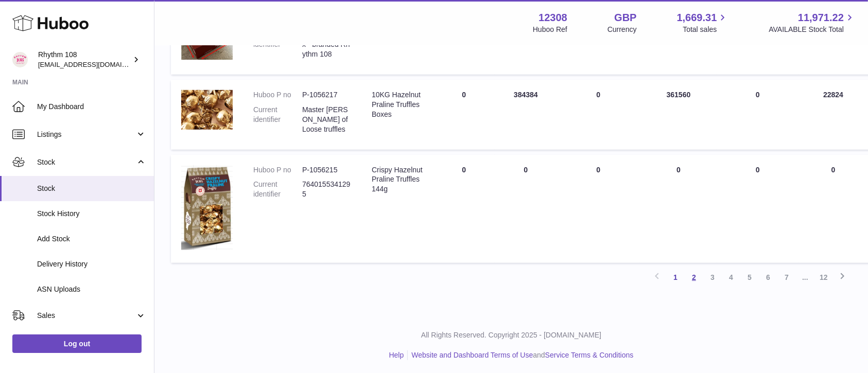 This screenshot has height=373, width=868. What do you see at coordinates (327, 169) in the screenshot?
I see `dd: P-1056215` at bounding box center [327, 169].